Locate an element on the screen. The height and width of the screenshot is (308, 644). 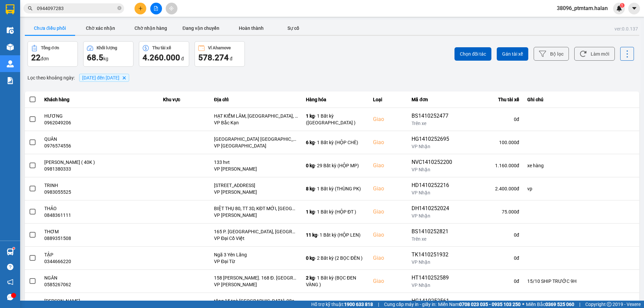
div: TRINH is located at coordinates (100, 185).